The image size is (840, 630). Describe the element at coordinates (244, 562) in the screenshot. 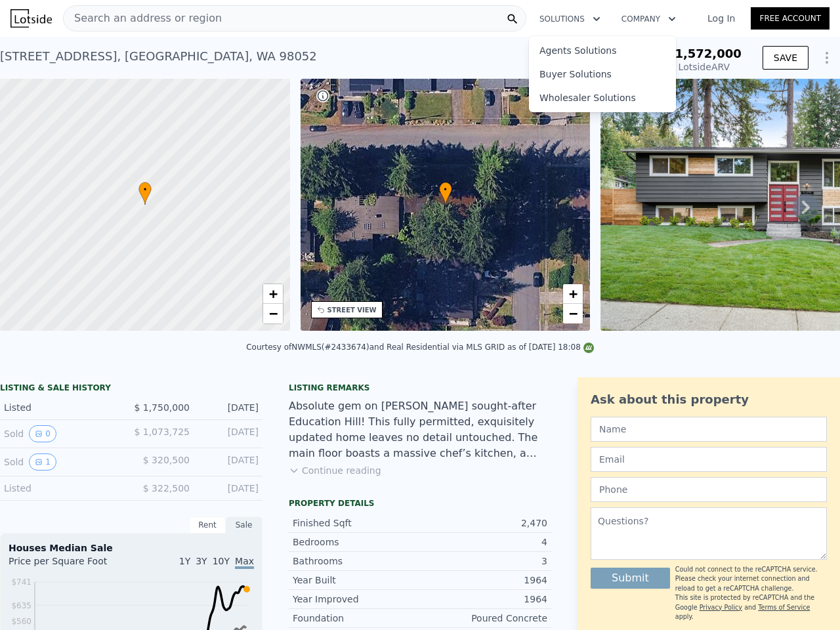

I see `span: Max` at that location.